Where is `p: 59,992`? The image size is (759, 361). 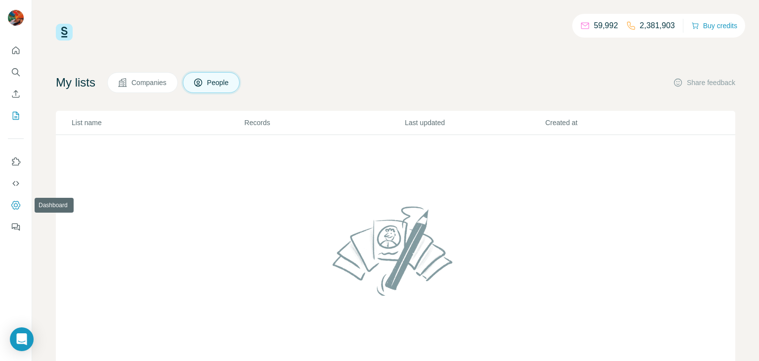
p: 59,992 is located at coordinates (606, 26).